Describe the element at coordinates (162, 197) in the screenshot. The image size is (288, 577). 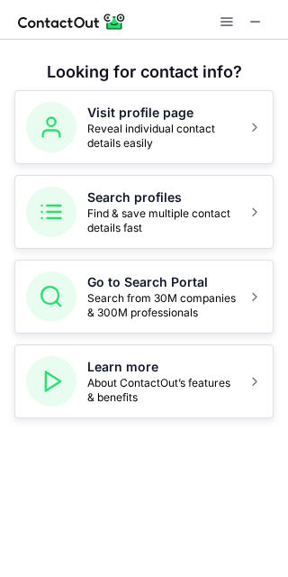
I see `h5: Search profiles` at that location.